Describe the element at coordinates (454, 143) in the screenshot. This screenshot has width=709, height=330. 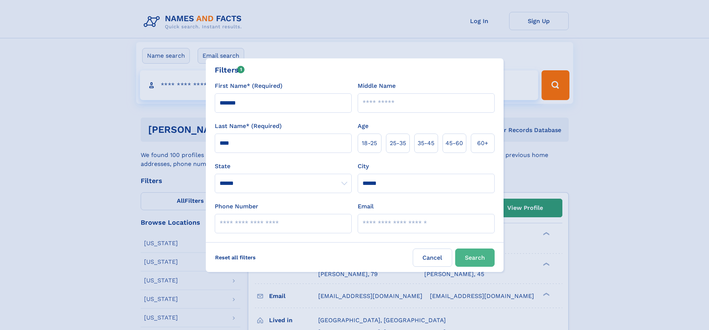
I see `span: 45‑60` at that location.